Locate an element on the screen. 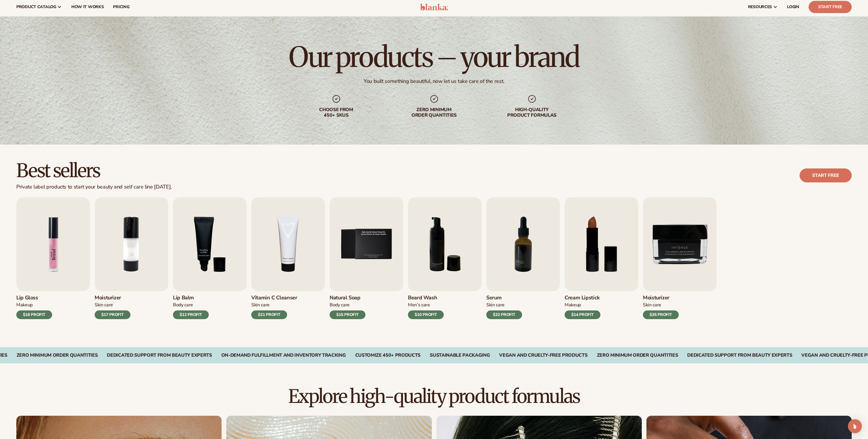  span: product catalog is located at coordinates (36, 7).